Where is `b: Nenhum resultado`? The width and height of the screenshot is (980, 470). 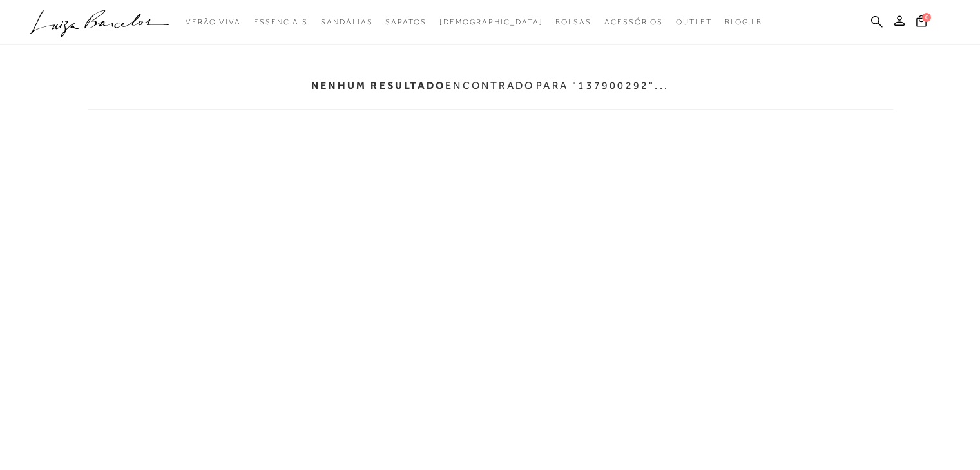 b: Nenhum resultado is located at coordinates (379, 85).